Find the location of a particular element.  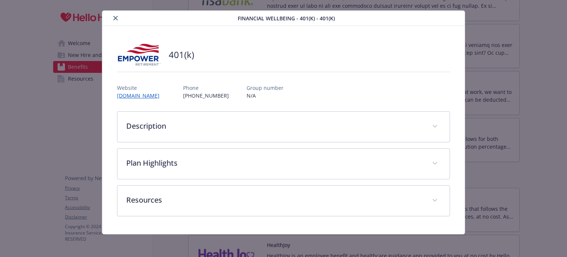

p: Website is located at coordinates (141, 88).